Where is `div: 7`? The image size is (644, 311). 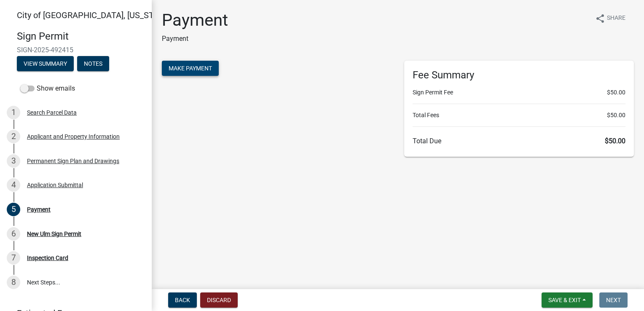
div: 7 is located at coordinates (13, 258).